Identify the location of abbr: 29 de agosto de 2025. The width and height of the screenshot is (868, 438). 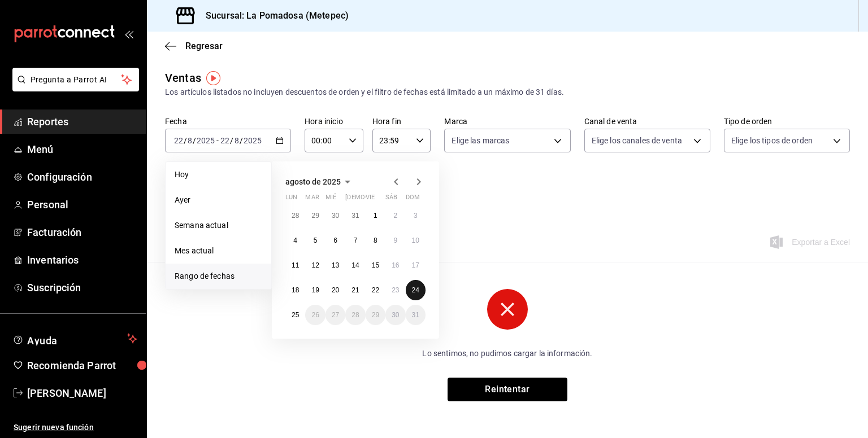
(375, 315).